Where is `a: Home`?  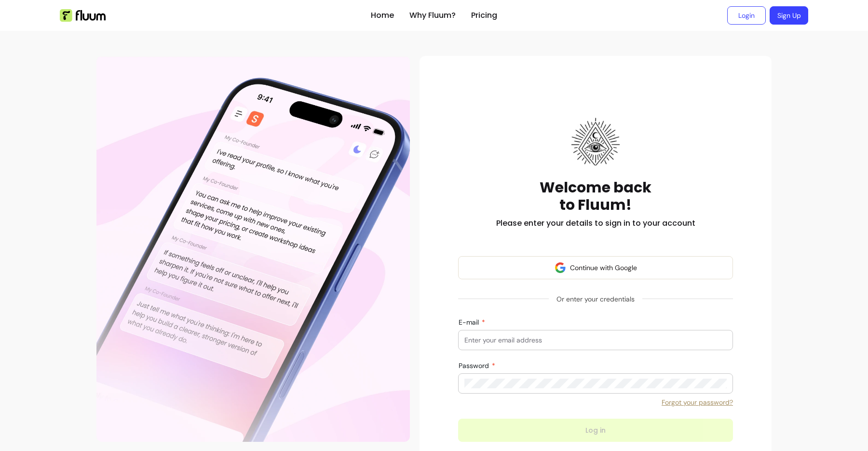
a: Home is located at coordinates (382, 15).